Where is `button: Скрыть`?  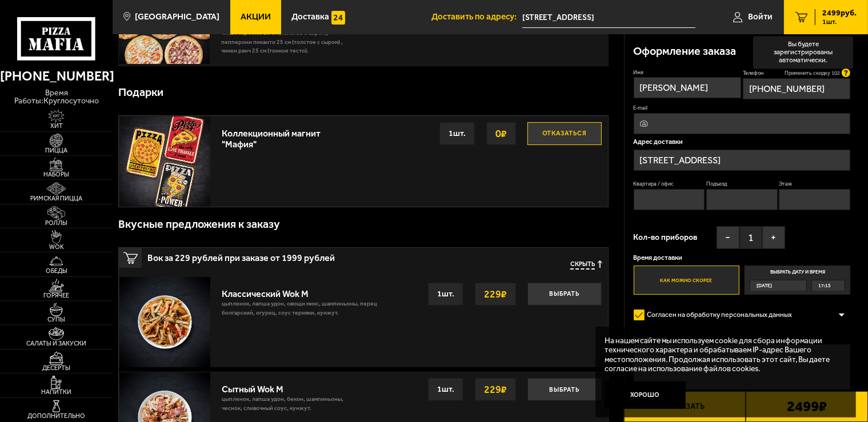
button: Скрыть is located at coordinates (586, 264).